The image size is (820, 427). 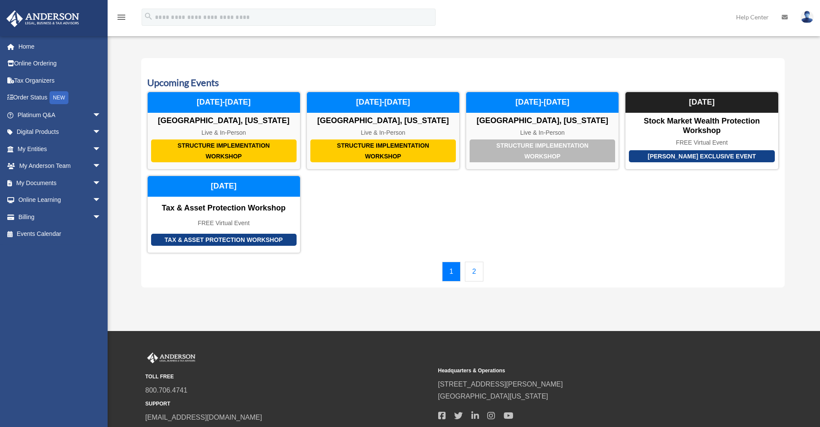 What do you see at coordinates (60, 149) in the screenshot?
I see `a: My Entitiesarrow_drop_down` at bounding box center [60, 149].